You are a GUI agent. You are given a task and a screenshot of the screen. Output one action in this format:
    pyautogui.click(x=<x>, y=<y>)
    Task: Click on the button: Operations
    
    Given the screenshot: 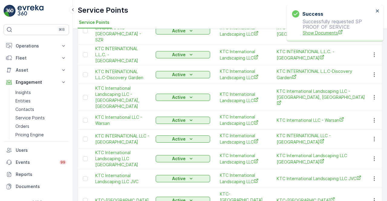 What is the action you would take?
    pyautogui.click(x=36, y=46)
    